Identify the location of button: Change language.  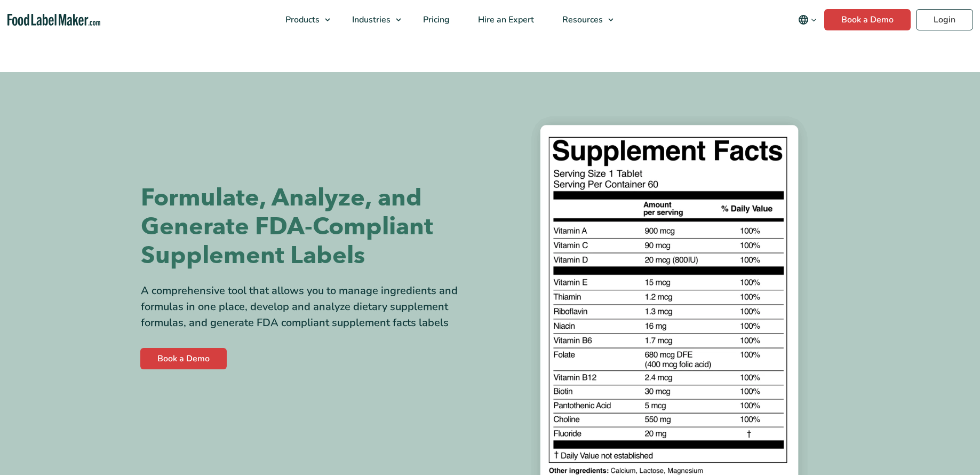
(807, 19).